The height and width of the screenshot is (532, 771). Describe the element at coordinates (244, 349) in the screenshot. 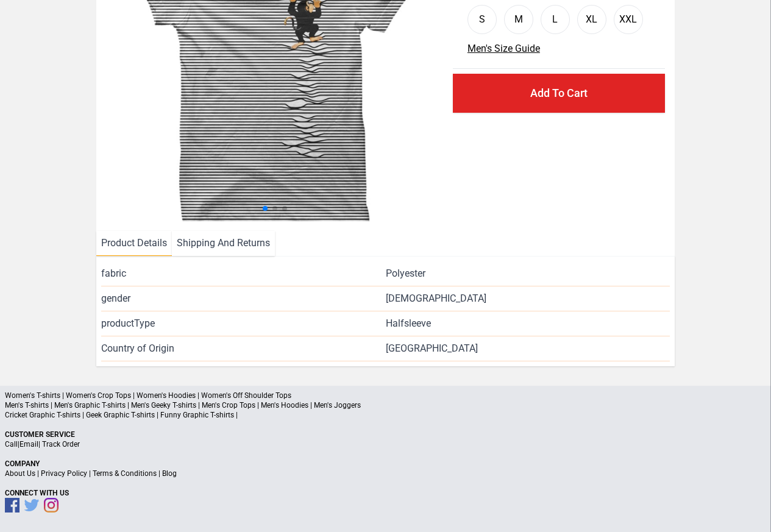

I see `span: Country of Origin` at that location.